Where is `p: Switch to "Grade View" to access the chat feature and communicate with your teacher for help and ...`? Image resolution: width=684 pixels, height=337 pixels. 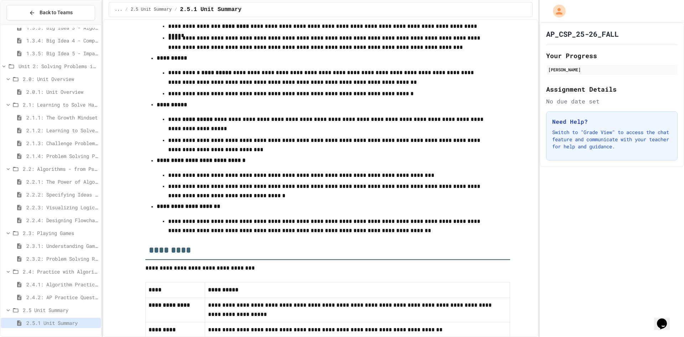 p: Switch to "Grade View" to access the chat feature and communicate with your teacher for help and ... is located at coordinates (612, 139).